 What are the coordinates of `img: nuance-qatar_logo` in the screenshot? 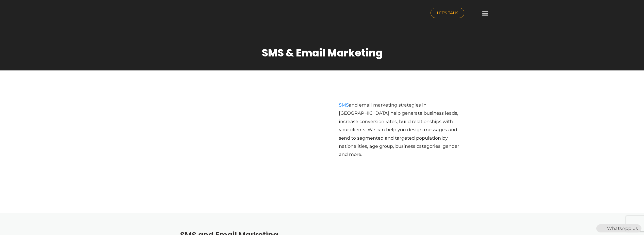 It's located at (163, 13).